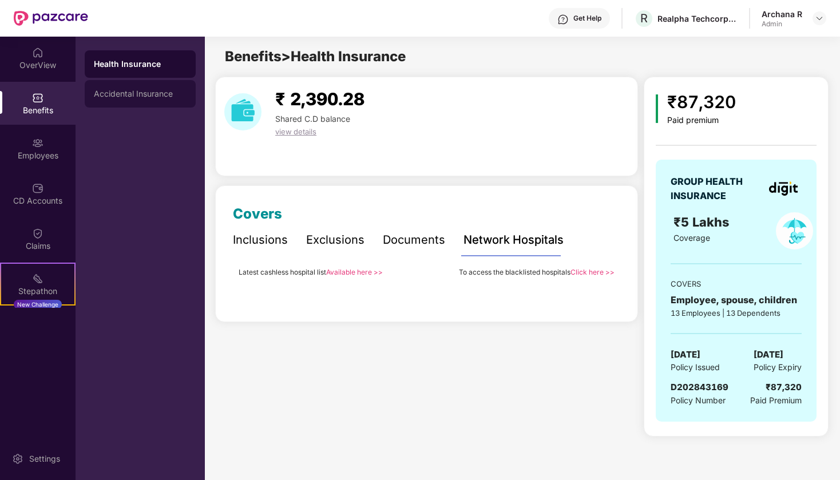 The image size is (840, 480). What do you see at coordinates (515, 272) in the screenshot?
I see `span: To access the blacklisted hospitals` at bounding box center [515, 272].